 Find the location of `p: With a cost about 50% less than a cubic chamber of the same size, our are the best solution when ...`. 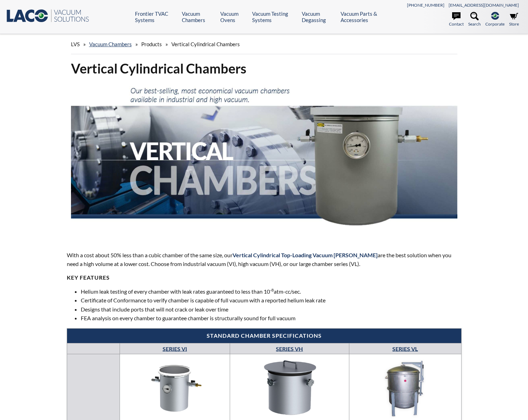

p: With a cost about 50% less than a cubic chamber of the same size, our are the best solution when ... is located at coordinates (264, 259).